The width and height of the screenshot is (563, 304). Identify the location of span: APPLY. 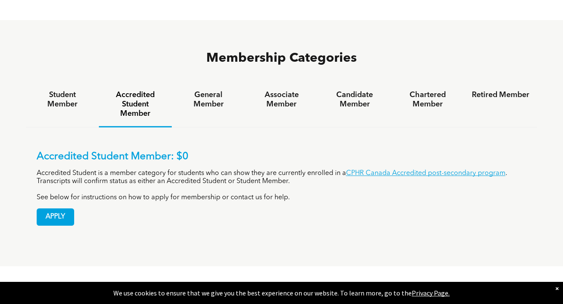
(55, 217).